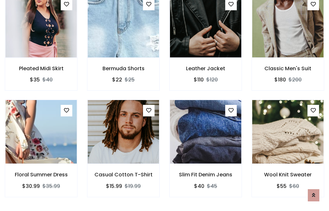 Image resolution: width=329 pixels, height=211 pixels. What do you see at coordinates (35, 80) in the screenshot?
I see `h6: $35` at bounding box center [35, 80].